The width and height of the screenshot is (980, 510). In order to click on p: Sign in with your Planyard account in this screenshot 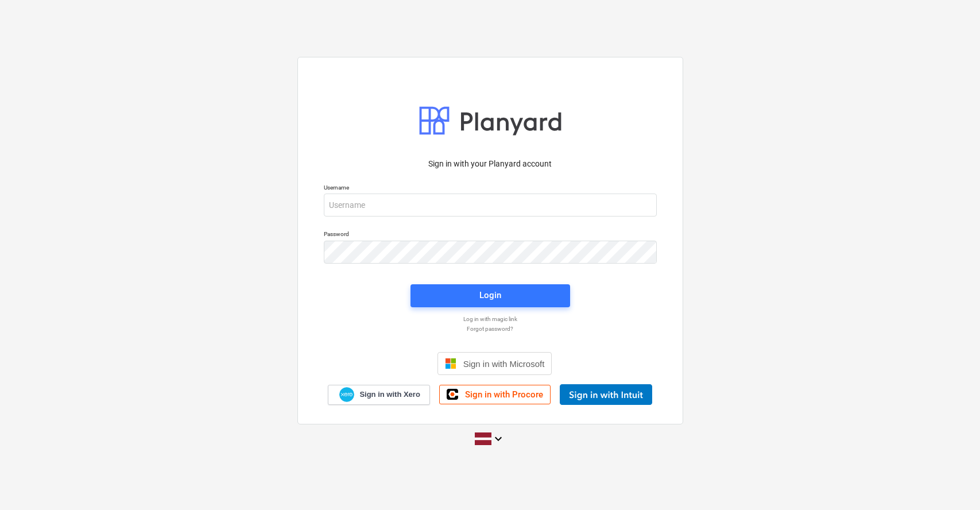, I will do `click(491, 164)`.